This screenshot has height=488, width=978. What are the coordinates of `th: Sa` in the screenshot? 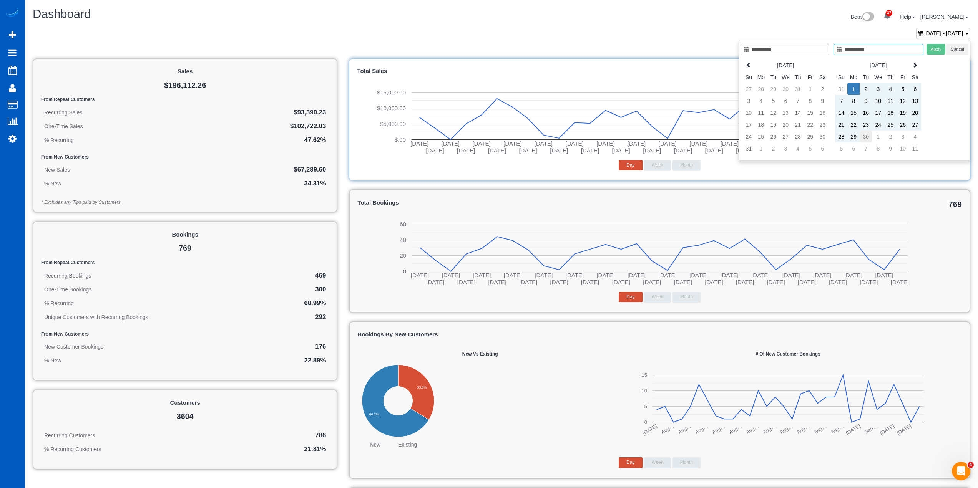 It's located at (822, 77).